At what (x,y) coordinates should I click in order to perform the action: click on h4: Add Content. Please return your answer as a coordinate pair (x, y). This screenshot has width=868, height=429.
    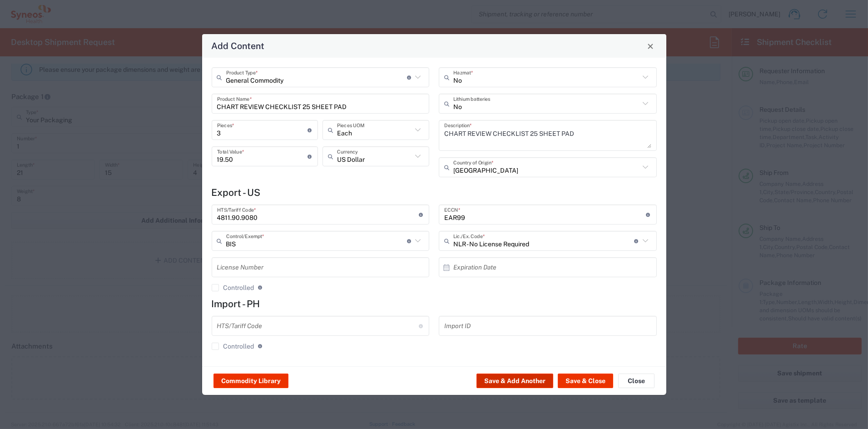
    Looking at the image, I should click on (237, 46).